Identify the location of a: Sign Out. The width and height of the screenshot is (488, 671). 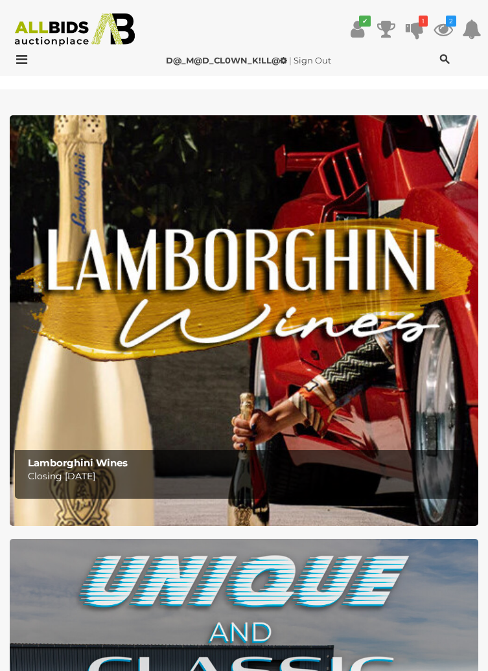
(312, 60).